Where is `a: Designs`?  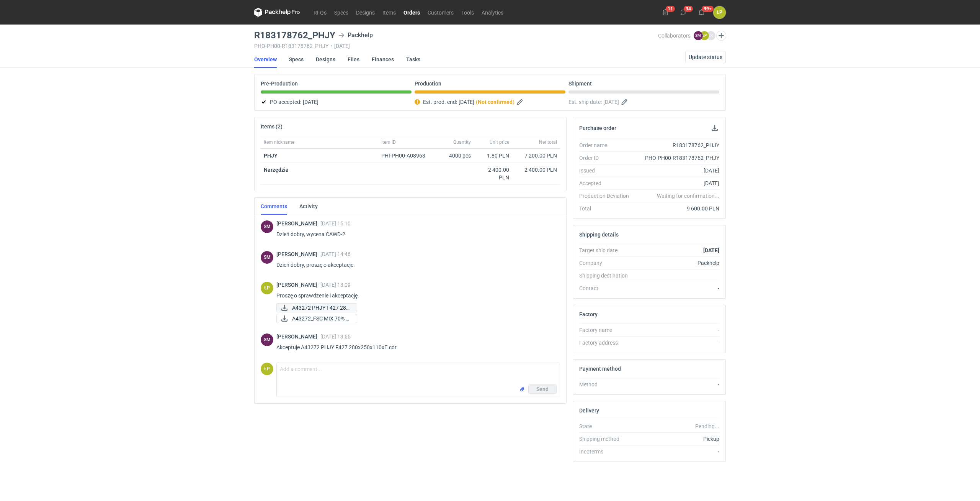
a: Designs is located at coordinates (326, 59).